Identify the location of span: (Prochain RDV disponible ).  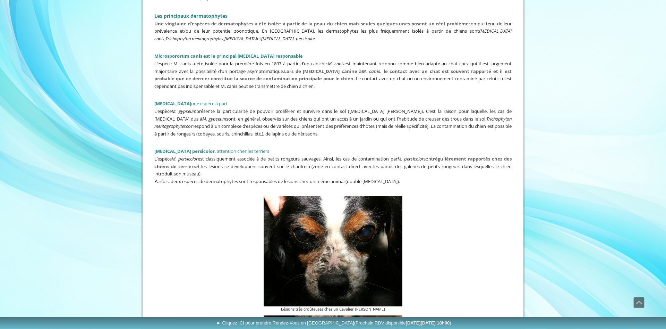
(403, 322).